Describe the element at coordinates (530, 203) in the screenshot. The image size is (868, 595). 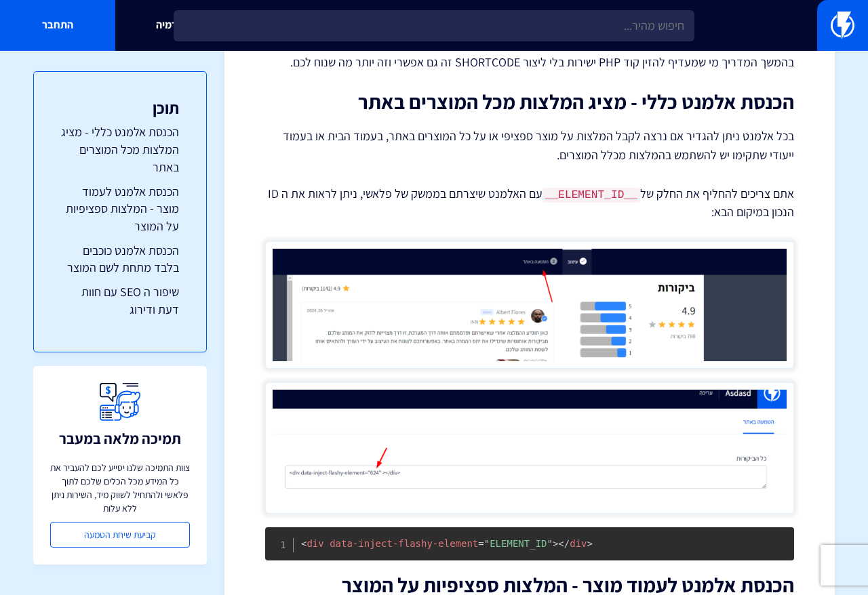
I see `p: אתם צריכים להחליף את החלק של עם האלמנט שיצרתם בממשק של פלאשי, ניתן לראות את ה ID הנכון במיקום הבא:` at that location.